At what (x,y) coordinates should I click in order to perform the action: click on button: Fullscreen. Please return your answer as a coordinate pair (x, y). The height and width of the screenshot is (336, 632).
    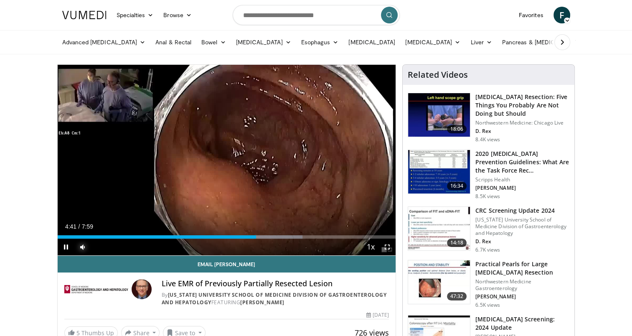
    Looking at the image, I should click on (387, 247).